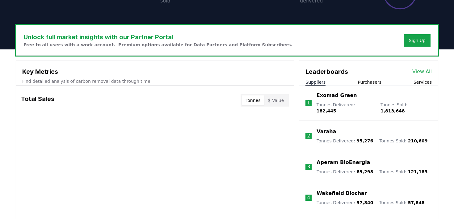 This screenshot has width=454, height=219. Describe the element at coordinates (158, 45) in the screenshot. I see `p: Free to all users with a work account. Premium options available for Data Partners and Platform S...` at that location.